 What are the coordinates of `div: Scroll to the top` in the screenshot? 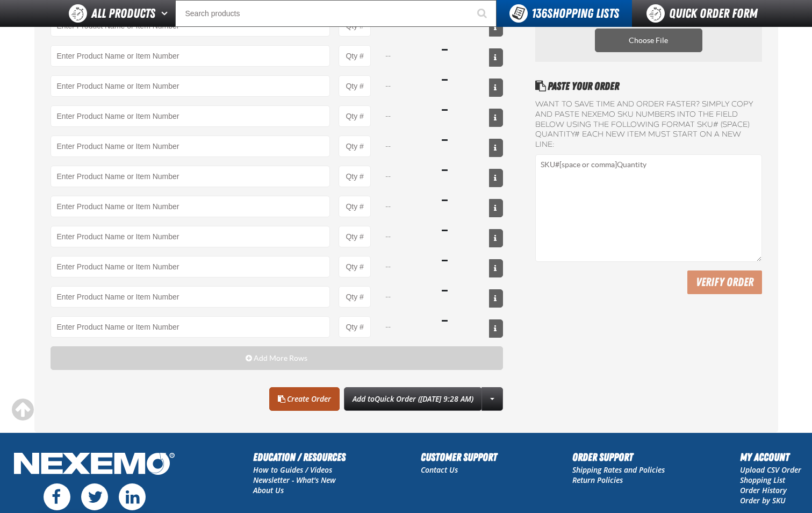 It's located at (22, 410).